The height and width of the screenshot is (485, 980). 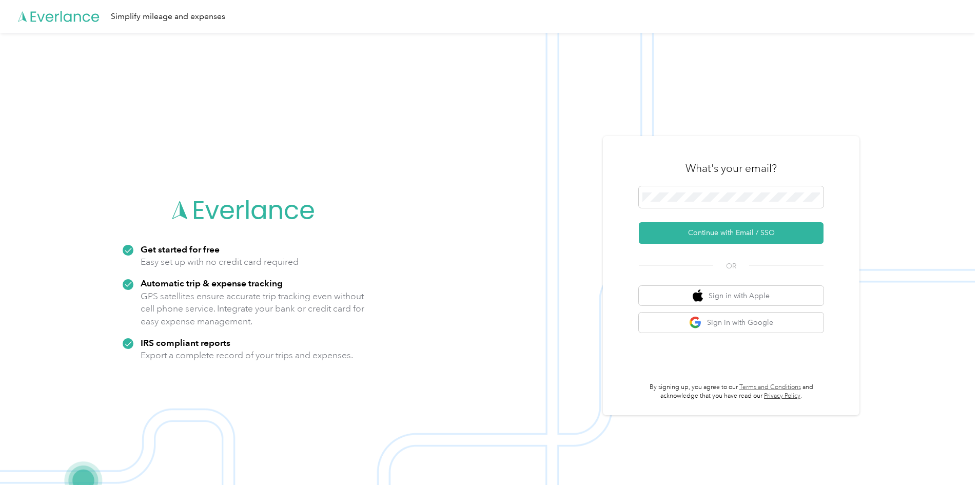 I want to click on strong: Automatic trip & expense tracking, so click(x=211, y=283).